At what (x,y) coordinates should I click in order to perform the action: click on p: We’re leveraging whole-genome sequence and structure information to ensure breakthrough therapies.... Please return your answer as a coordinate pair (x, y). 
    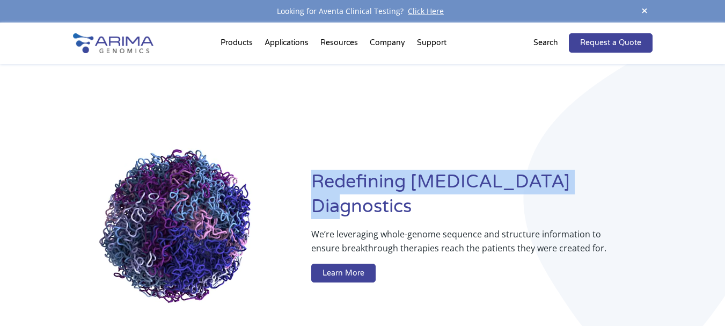
    Looking at the image, I should click on (460, 245).